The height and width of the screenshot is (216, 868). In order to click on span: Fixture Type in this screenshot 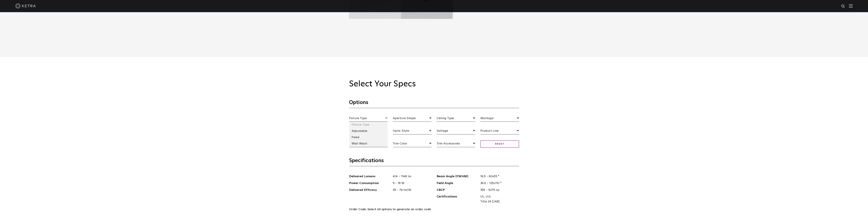, I will do `click(369, 119)`.